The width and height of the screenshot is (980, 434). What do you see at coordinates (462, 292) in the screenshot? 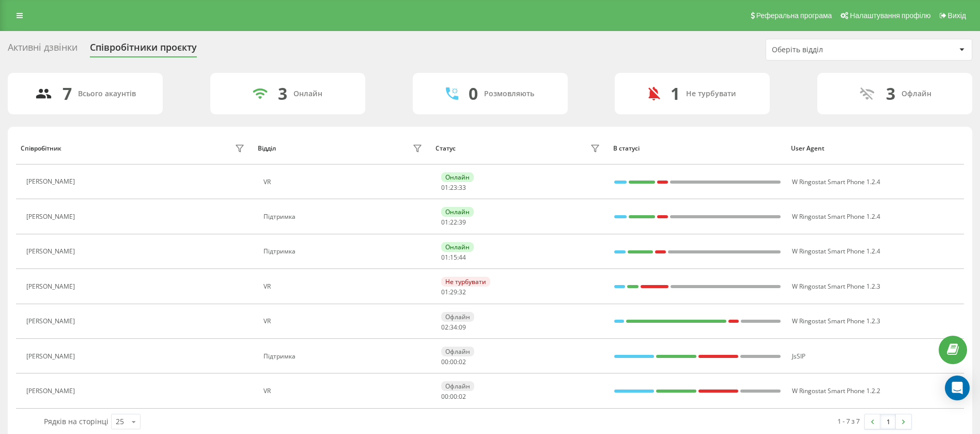
I see `span: 32` at bounding box center [462, 292].